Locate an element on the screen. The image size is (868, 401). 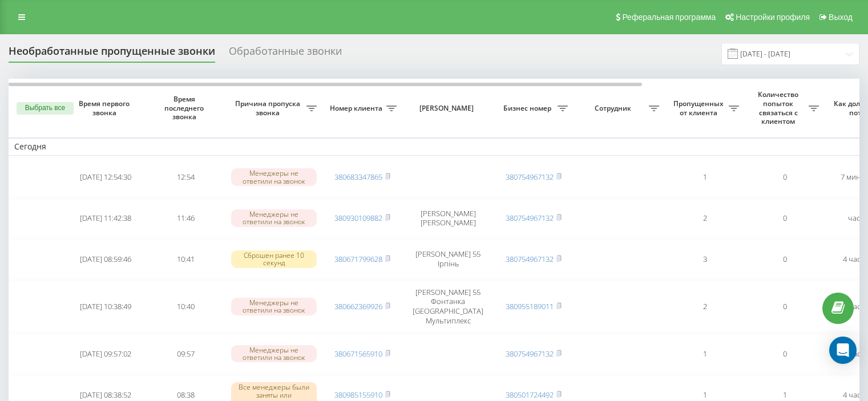
a: 380955189011 is located at coordinates (529, 306).